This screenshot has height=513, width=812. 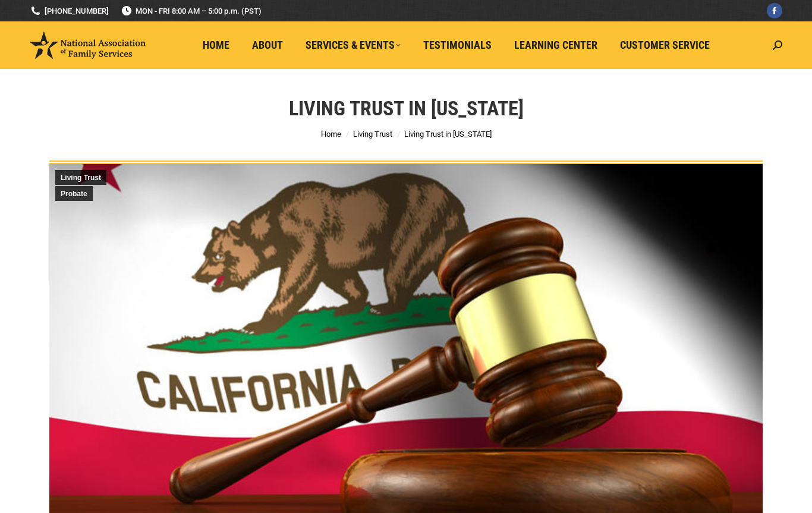 What do you see at coordinates (268, 45) in the screenshot?
I see `span: About` at bounding box center [268, 45].